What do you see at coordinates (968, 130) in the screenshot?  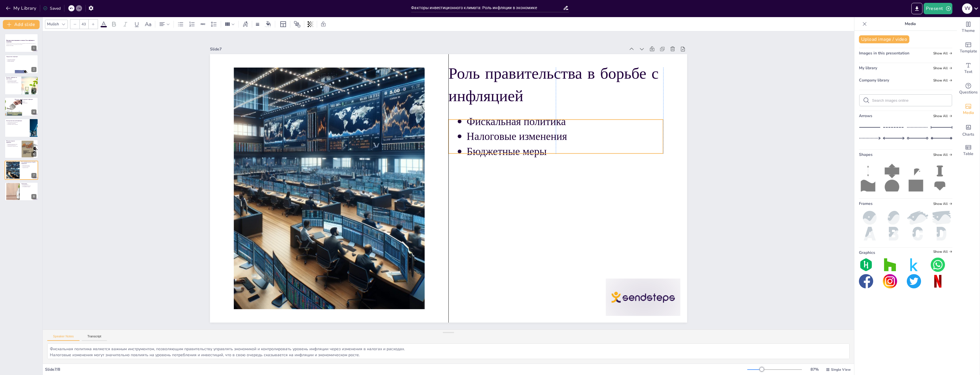 I see `div: Add charts and graphs` at bounding box center [968, 130].